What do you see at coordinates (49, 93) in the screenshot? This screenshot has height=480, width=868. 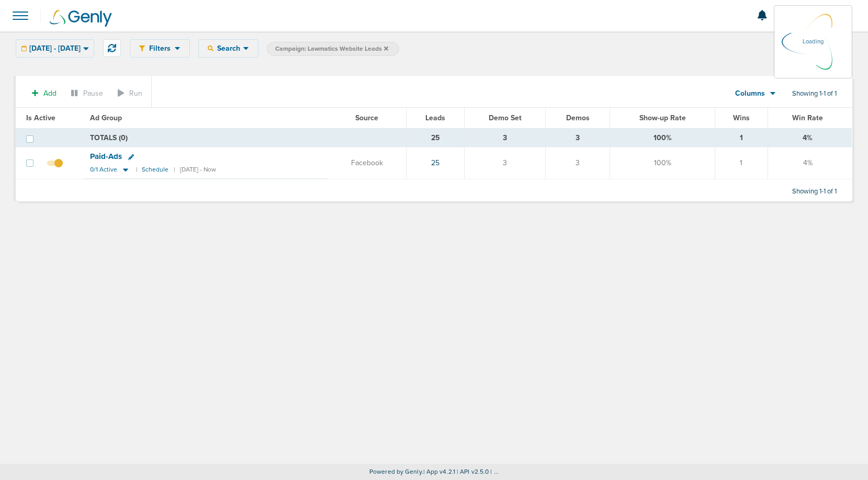 I see `span: Add` at bounding box center [49, 93].